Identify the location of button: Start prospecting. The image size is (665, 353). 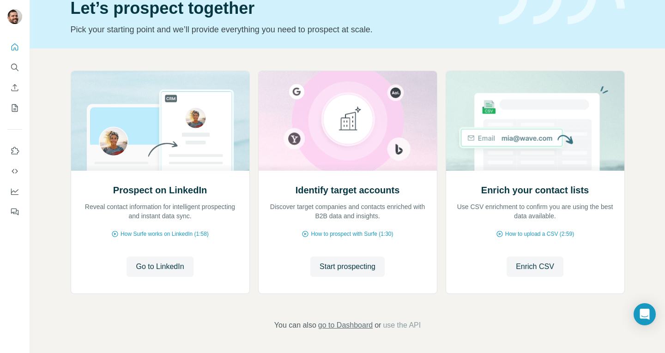
(347, 267).